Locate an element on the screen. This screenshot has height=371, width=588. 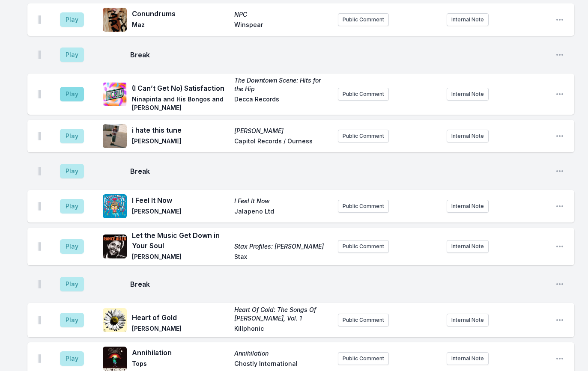
span: Maz is located at coordinates (180, 25).